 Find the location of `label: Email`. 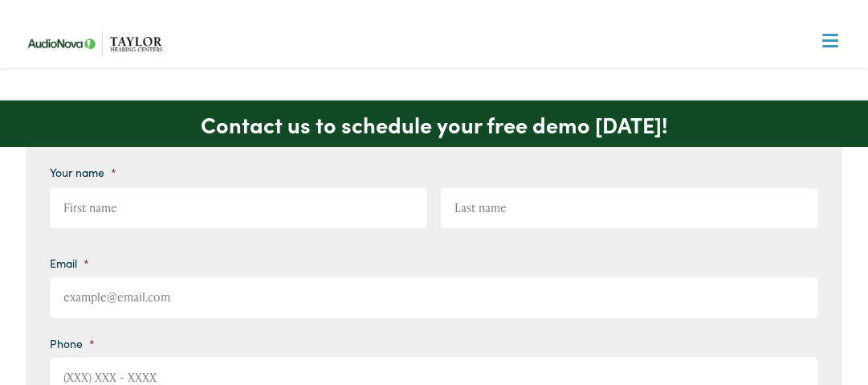

label: Email is located at coordinates (69, 263).